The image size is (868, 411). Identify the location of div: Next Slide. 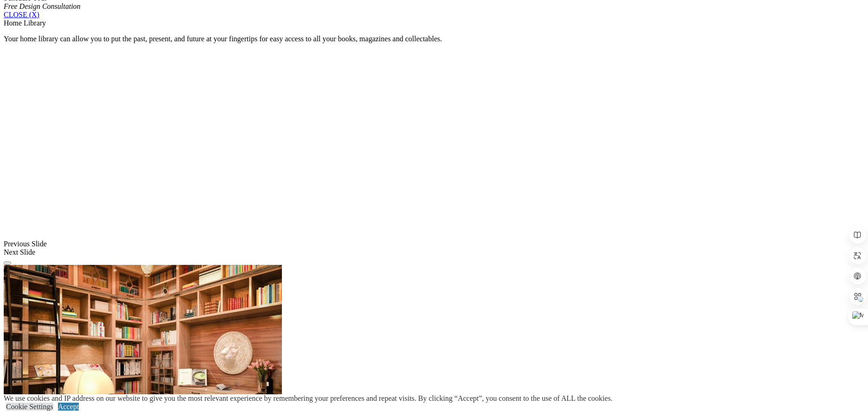
(434, 253).